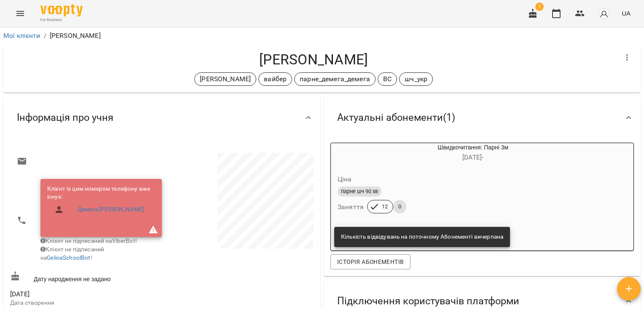 Image resolution: width=644 pixels, height=314 pixels. What do you see at coordinates (69, 258) in the screenshot?
I see `a: GeliosSchoolBot` at bounding box center [69, 258].